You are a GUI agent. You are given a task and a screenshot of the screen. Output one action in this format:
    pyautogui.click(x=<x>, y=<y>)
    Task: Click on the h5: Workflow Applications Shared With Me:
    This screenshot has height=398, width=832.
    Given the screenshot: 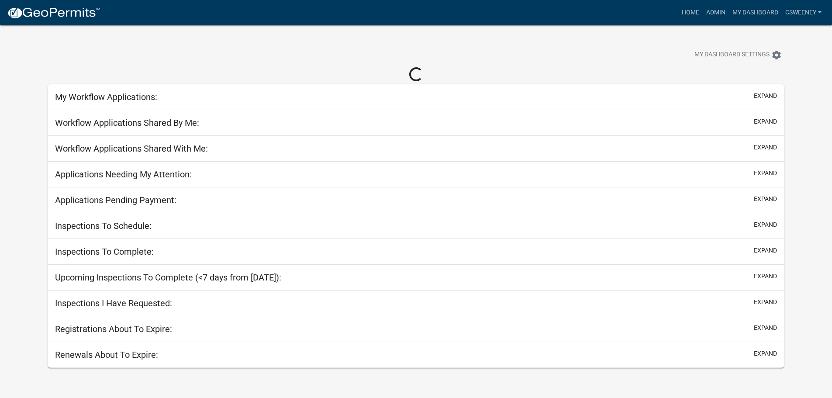 What is the action you would take?
    pyautogui.click(x=131, y=149)
    